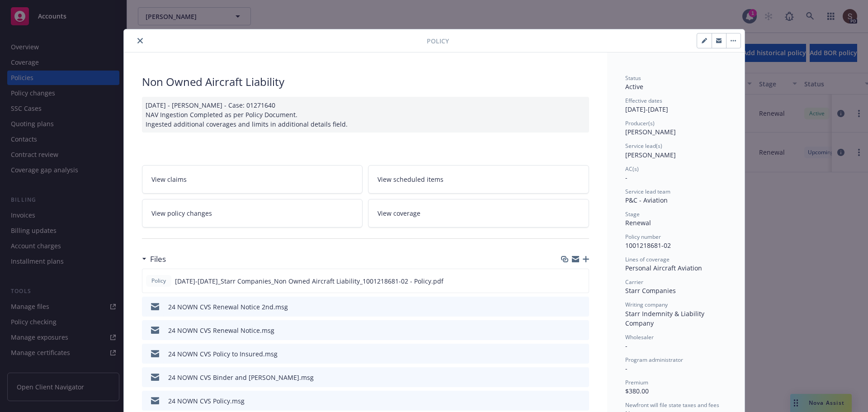 This screenshot has height=412, width=868. What do you see at coordinates (644, 146) in the screenshot?
I see `span: Service lead(s)` at bounding box center [644, 146].